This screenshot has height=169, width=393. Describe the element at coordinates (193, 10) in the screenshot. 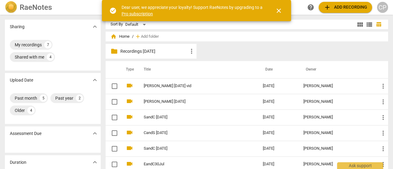

I see `div: Dear user, we appreciate your loyalty! Support RaeNotes by upgrading to a` at that location.